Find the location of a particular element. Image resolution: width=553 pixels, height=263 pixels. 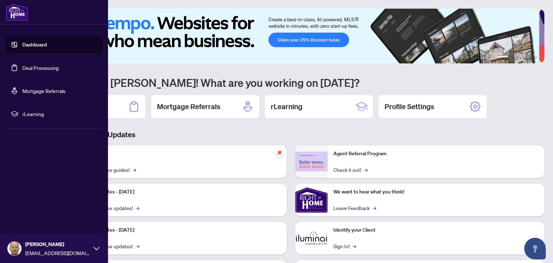

a: Leave Feedback→ is located at coordinates (355, 208).